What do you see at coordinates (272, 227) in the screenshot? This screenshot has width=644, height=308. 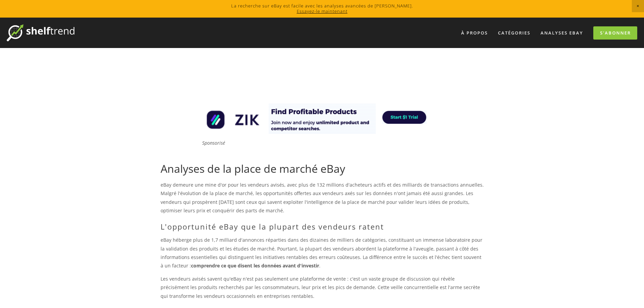 I see `font: L'opportunité eBay que la plupart des vendeurs ratent` at bounding box center [272, 227].